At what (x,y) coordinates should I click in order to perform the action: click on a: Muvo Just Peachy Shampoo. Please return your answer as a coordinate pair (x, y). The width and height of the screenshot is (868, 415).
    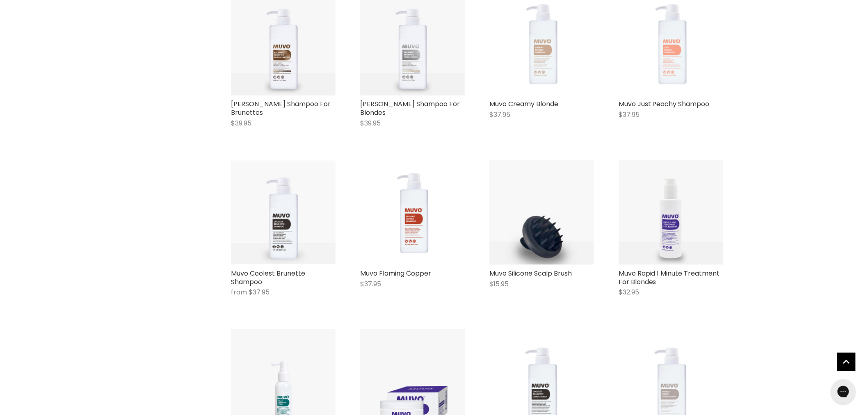
    Looking at the image, I should click on (664, 104).